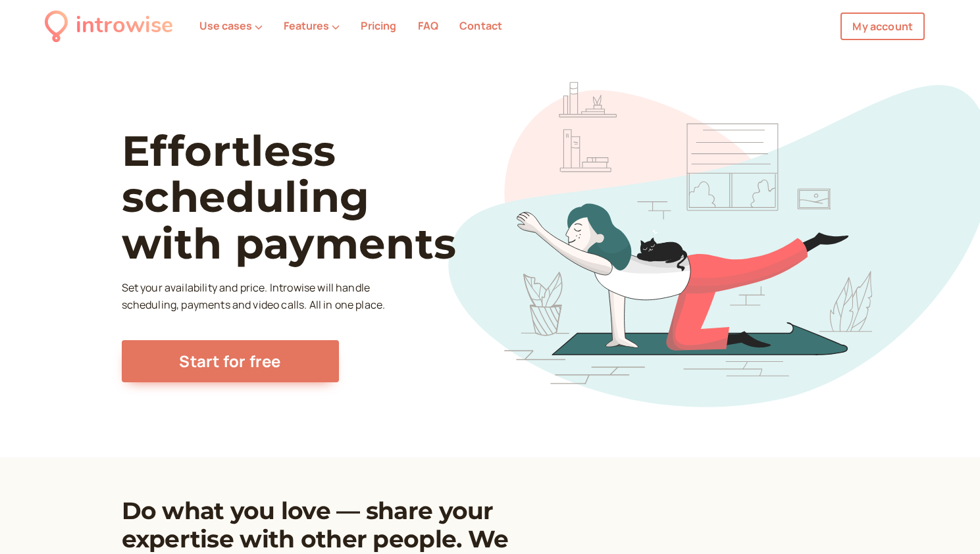 The height and width of the screenshot is (554, 980). I want to click on button: Features, so click(311, 25).